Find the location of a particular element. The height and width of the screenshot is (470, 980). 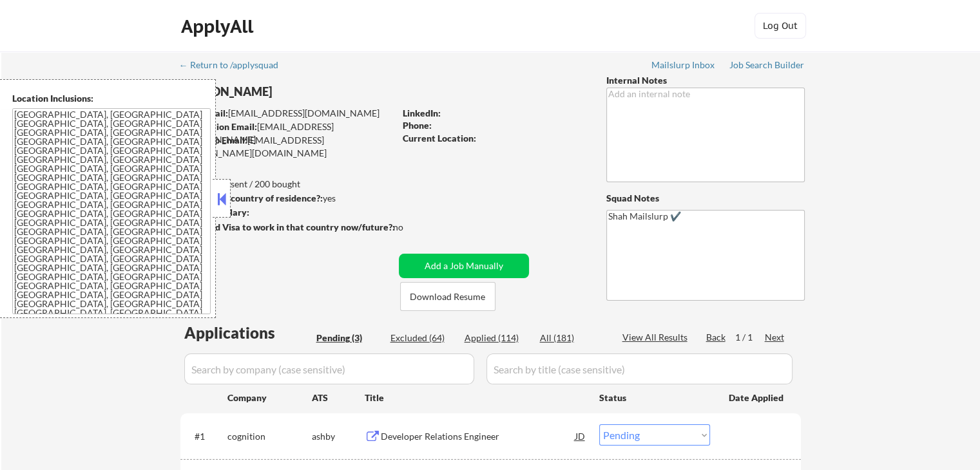

div: Applied (114) is located at coordinates (496, 338).